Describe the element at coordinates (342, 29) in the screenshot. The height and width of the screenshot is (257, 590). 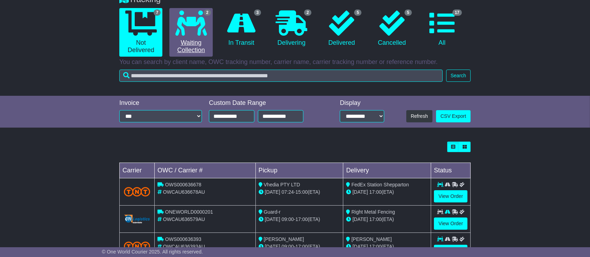
I see `a: 5 Delivered` at that location.